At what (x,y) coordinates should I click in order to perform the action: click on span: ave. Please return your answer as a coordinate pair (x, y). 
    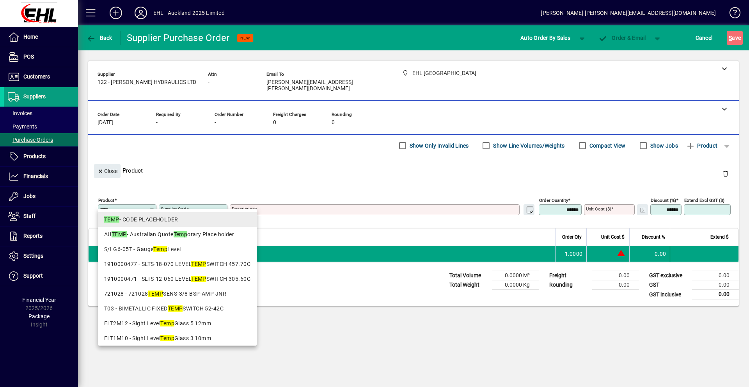
    Looking at the image, I should click on (735, 38).